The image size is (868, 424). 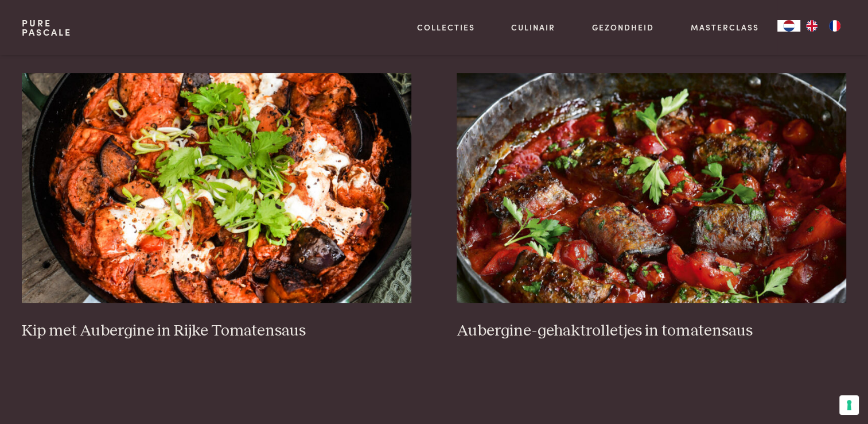 I want to click on a: Culinair, so click(x=533, y=27).